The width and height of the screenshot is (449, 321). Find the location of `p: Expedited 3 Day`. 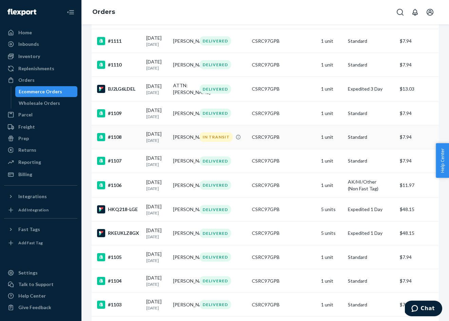

p: Expedited 3 Day is located at coordinates (371, 89).